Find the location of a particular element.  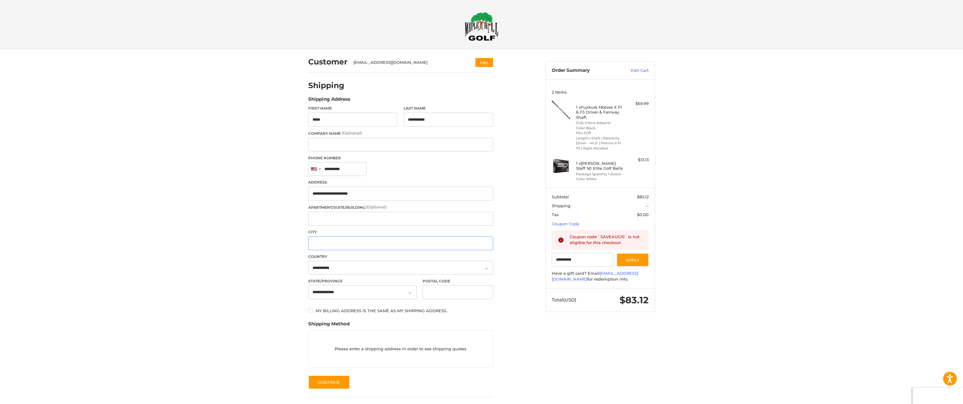

h2: Shipping is located at coordinates (326, 85).